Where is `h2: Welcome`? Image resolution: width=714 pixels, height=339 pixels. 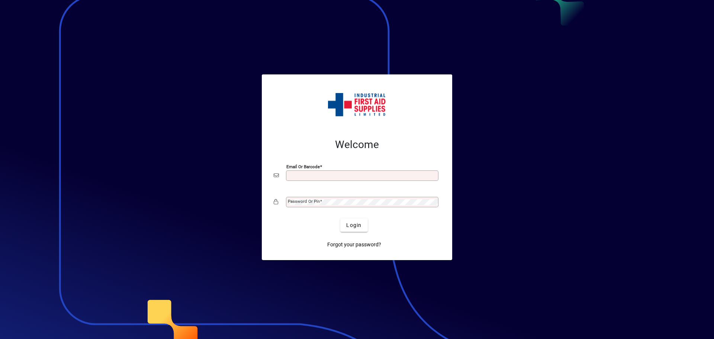
h2: Welcome is located at coordinates (357, 145).